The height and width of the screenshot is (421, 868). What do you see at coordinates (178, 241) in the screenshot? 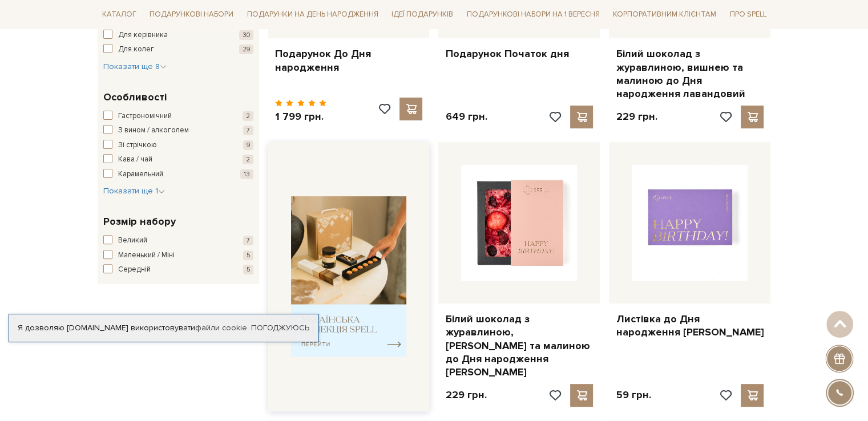
I see `button: Великий 7` at bounding box center [178, 241].